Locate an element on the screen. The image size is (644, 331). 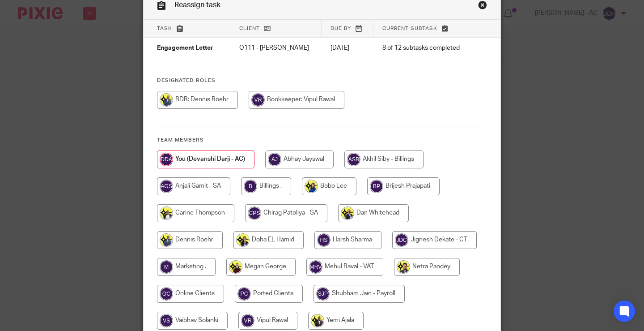
h4: Team members is located at coordinates (322, 140).